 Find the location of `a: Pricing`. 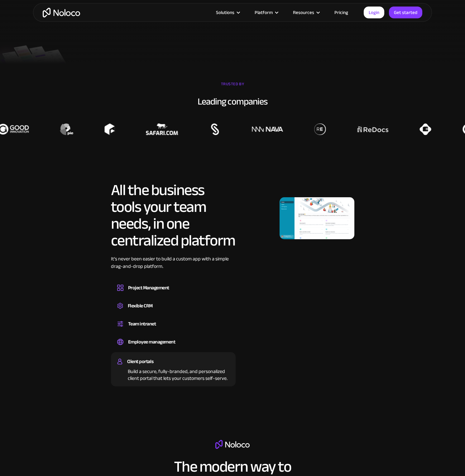

a: Pricing is located at coordinates (341, 12).